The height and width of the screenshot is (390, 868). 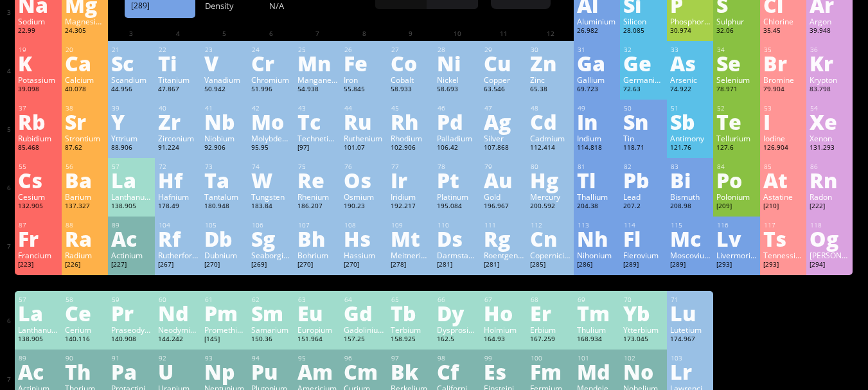 What do you see at coordinates (38, 266) in the screenshot?
I see `div: [223]` at bounding box center [38, 266].